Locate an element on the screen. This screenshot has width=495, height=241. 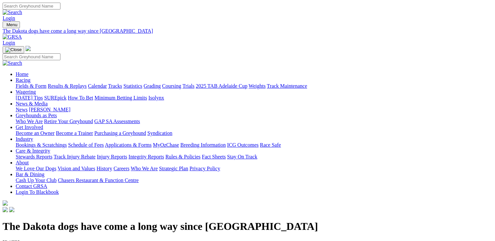
img: facebook.svg is located at coordinates (5, 209).